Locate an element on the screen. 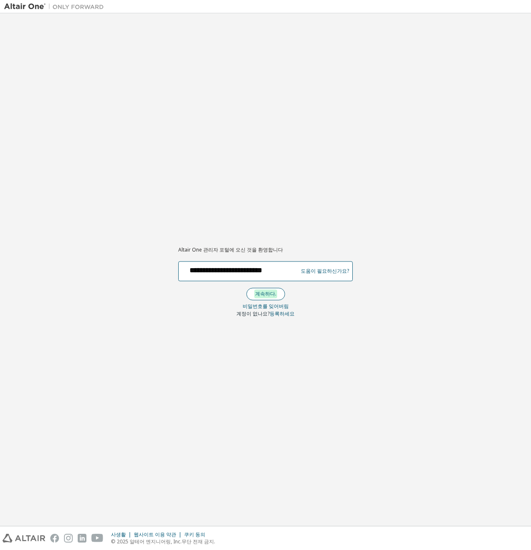  font: Altair One 관리자 포털에 오신 것을 환영합니다 is located at coordinates (230, 250).